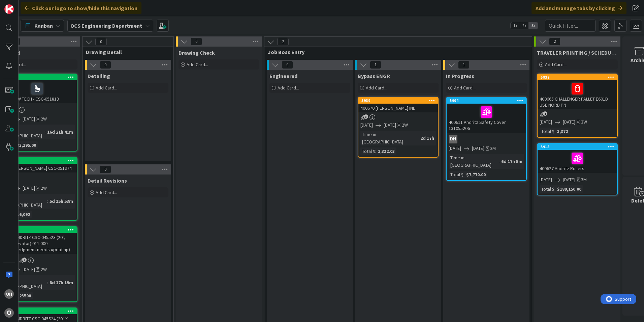 This screenshot has width=644, height=322. What do you see at coordinates (460, 76) in the screenshot?
I see `span: In Progress` at bounding box center [460, 76].